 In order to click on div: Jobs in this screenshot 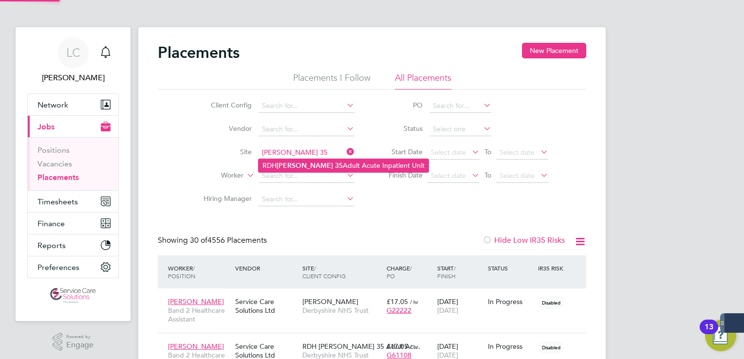, I will do `click(73, 164)`.